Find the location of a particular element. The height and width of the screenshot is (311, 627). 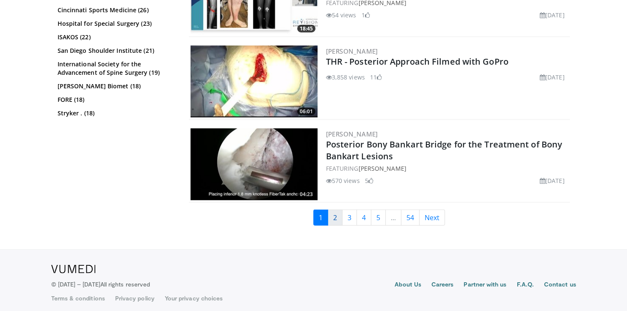

a: 06:01 is located at coordinates (254, 82).